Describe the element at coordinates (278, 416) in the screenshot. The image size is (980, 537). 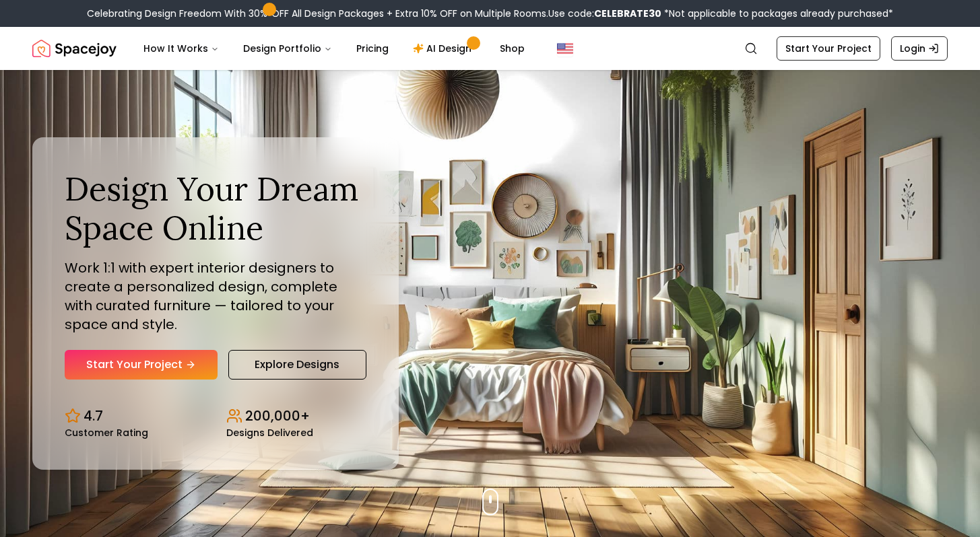
I see `p: 200,000+` at that location.